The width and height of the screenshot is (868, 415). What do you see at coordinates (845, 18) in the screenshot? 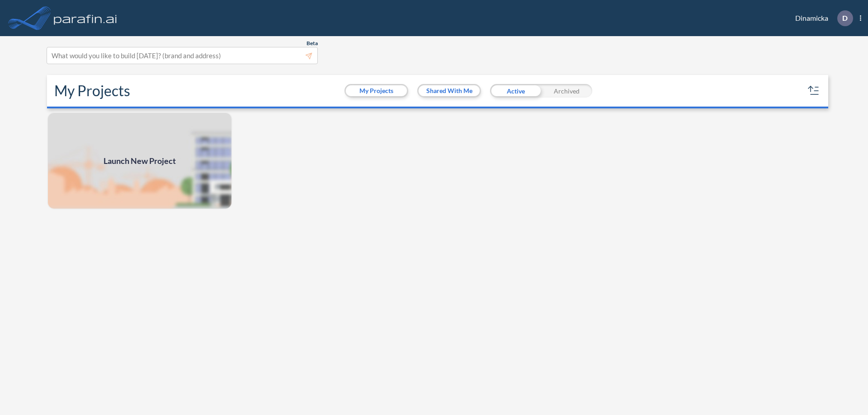
I see `p: D` at bounding box center [845, 18].